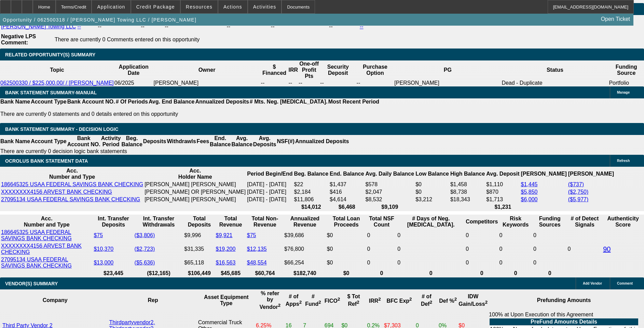 The width and height of the screenshot is (644, 328). Describe the element at coordinates (564, 300) in the screenshot. I see `b: Prefunding Amounts` at that location.